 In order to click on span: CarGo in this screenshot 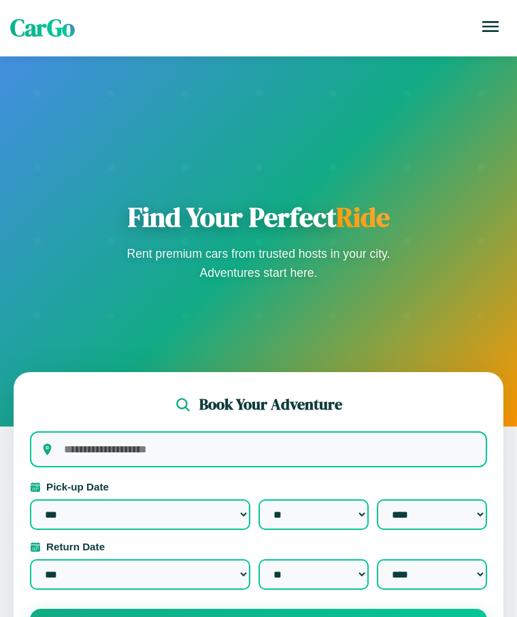, I will do `click(42, 28)`.